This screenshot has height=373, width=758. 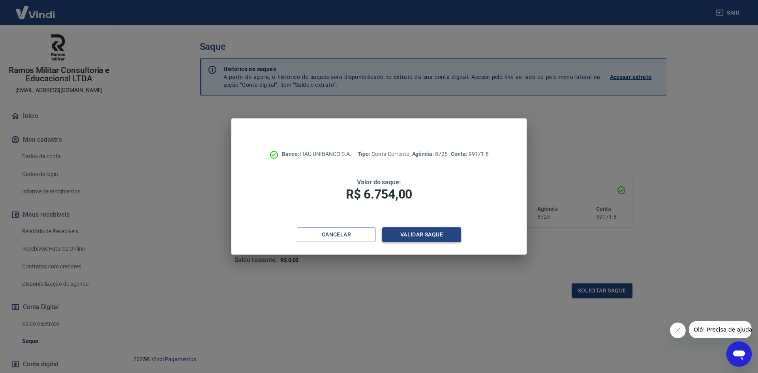 What do you see at coordinates (379, 194) in the screenshot?
I see `span: R$ 6.754,00` at bounding box center [379, 194].